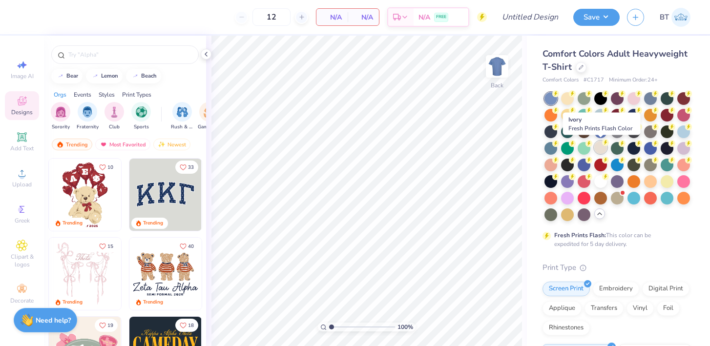  Describe the element at coordinates (110, 168) in the screenshot. I see `span: 10` at that location.